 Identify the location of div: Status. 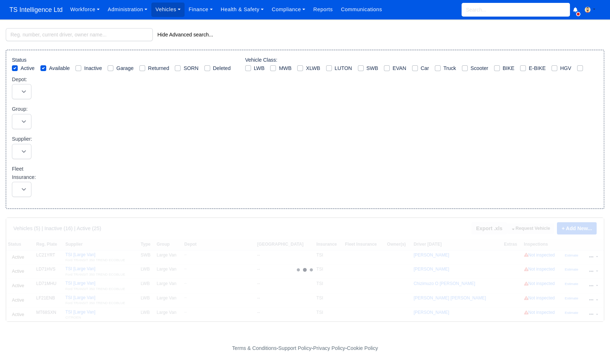
(124, 65).